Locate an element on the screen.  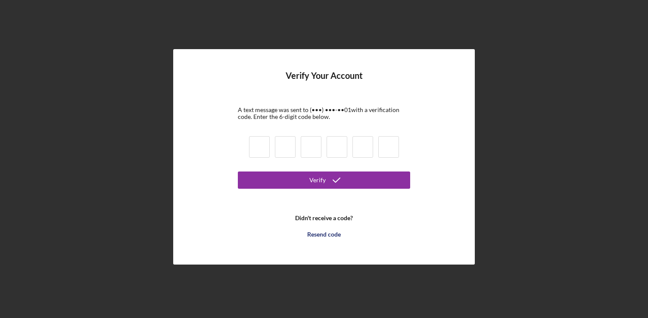
b: Didn't receive a code? is located at coordinates (324, 218).